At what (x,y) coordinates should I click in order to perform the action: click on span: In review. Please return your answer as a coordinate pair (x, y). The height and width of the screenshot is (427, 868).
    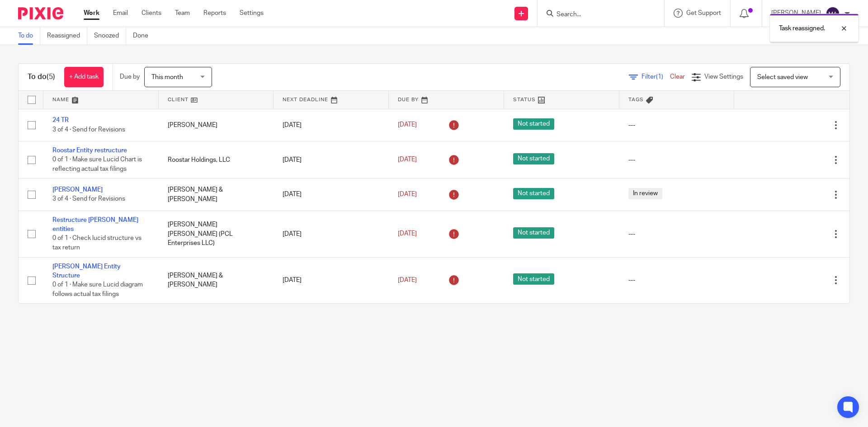
    Looking at the image, I should click on (645, 193).